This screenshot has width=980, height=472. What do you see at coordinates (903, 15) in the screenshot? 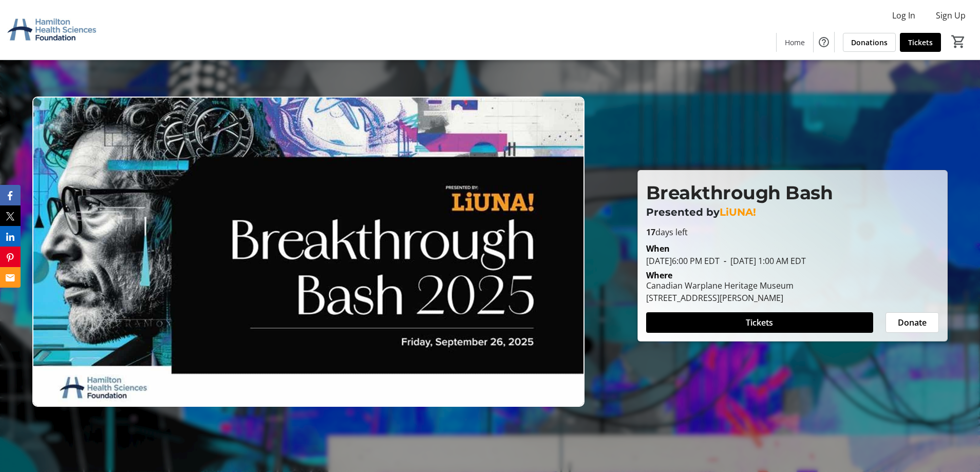
I see `span: Log In` at bounding box center [903, 15].